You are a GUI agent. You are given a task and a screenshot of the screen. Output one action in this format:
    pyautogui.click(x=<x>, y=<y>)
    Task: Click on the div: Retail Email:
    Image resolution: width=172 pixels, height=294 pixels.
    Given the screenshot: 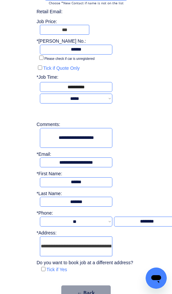 What is the action you would take?
    pyautogui.click(x=89, y=12)
    